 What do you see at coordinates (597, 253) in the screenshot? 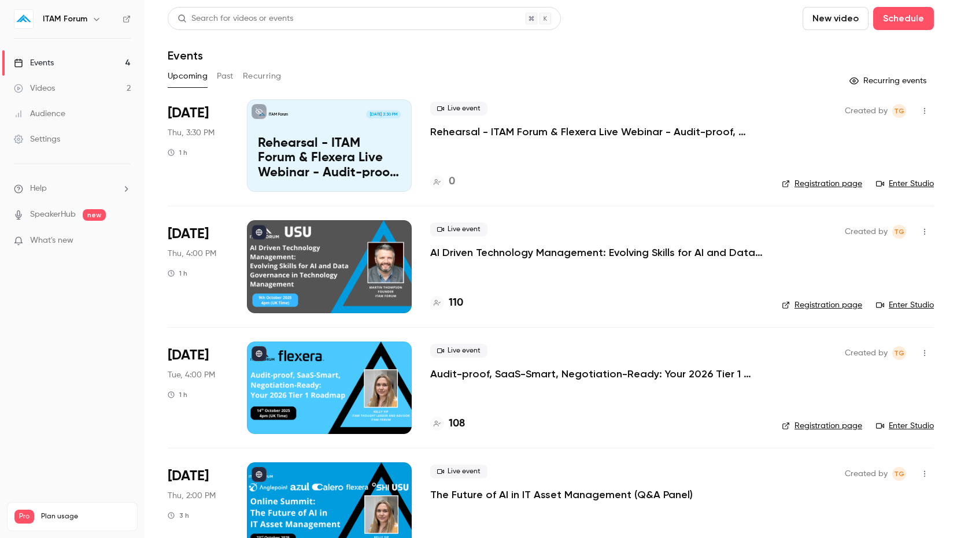
I see `p: AI Driven Technology Management: Evolving Skills for AI and Data Governance in Technology Management` at bounding box center [597, 253].